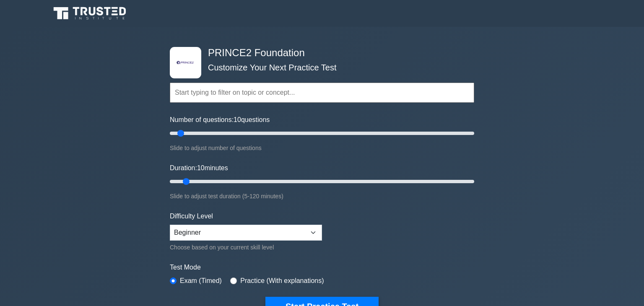 The image size is (644, 306). Describe the element at coordinates (322, 267) in the screenshot. I see `label: Test Mode` at that location.